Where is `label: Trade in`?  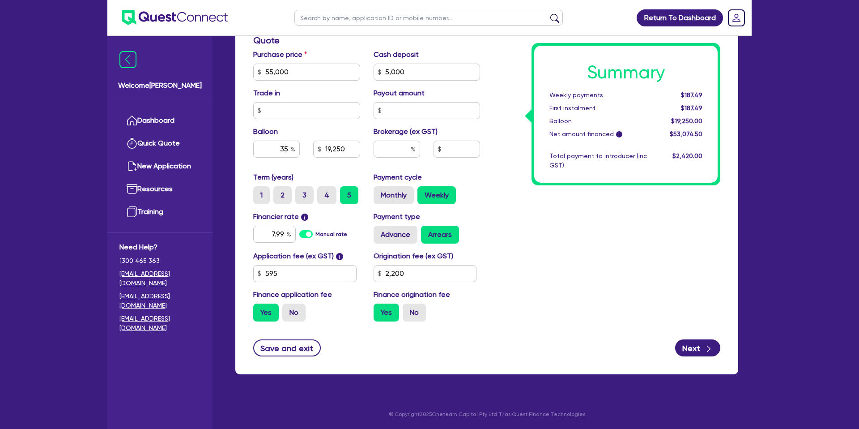 label: Trade in is located at coordinates (267, 93).